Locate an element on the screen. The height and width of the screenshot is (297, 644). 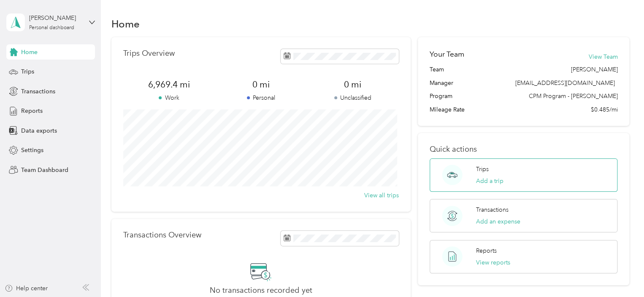
button: View all trips is located at coordinates (381, 195).